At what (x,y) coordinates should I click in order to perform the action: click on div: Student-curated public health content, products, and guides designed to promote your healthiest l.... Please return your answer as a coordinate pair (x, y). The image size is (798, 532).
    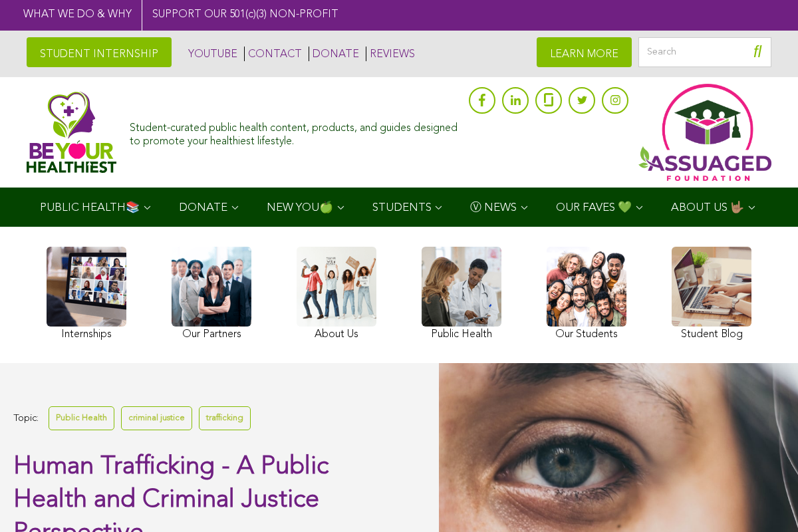
    Looking at the image, I should click on (296, 132).